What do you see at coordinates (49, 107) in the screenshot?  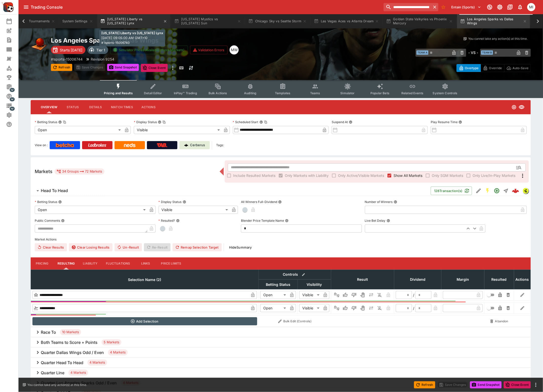 I see `button: Overview` at bounding box center [49, 107].